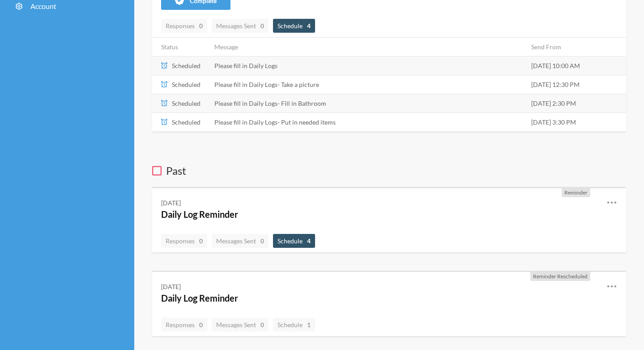  Describe the element at coordinates (294, 324) in the screenshot. I see `a: Schedule1` at that location.